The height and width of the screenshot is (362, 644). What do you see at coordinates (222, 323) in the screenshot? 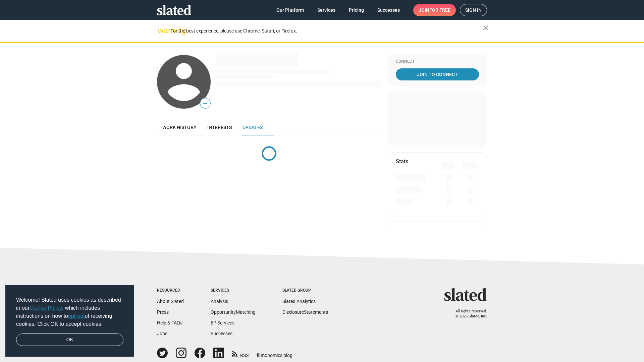
I see `a: EP Services` at bounding box center [222, 323].